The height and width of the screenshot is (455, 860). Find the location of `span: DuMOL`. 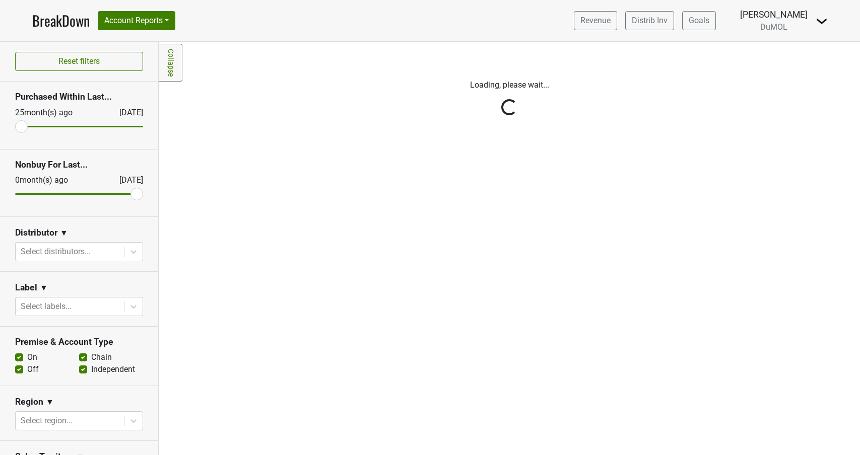

span: DuMOL is located at coordinates (773, 27).